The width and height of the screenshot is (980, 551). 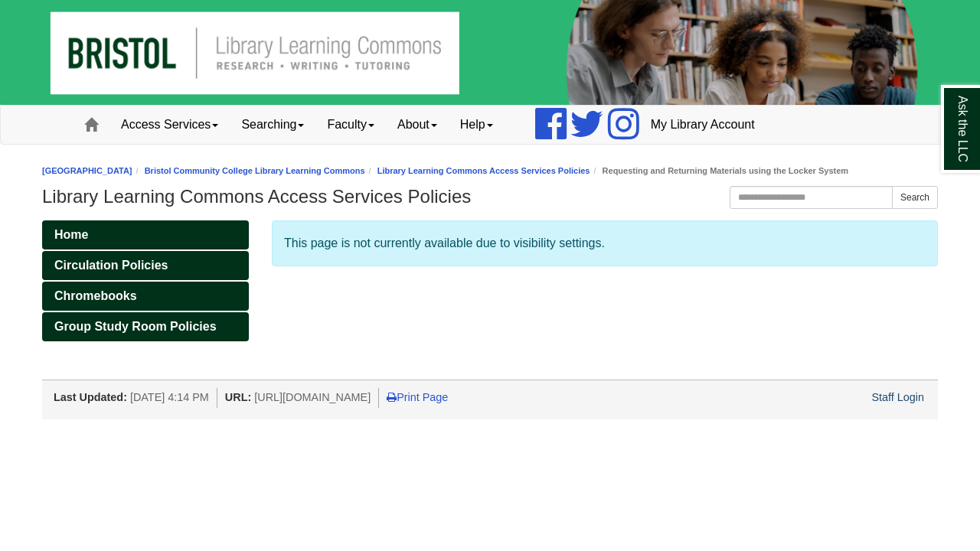 What do you see at coordinates (255, 171) in the screenshot?
I see `a: Bristol Community College Library Learning Commons` at bounding box center [255, 171].